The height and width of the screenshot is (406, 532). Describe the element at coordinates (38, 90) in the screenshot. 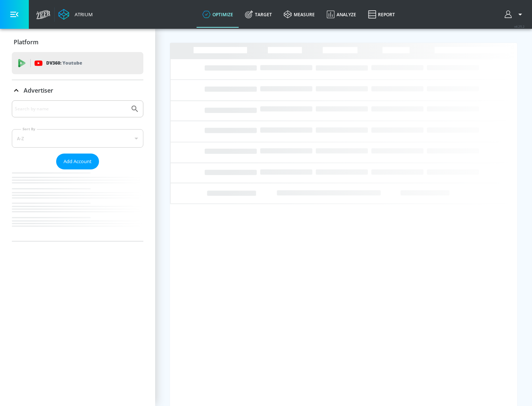

I see `p: Advertiser` at that location.